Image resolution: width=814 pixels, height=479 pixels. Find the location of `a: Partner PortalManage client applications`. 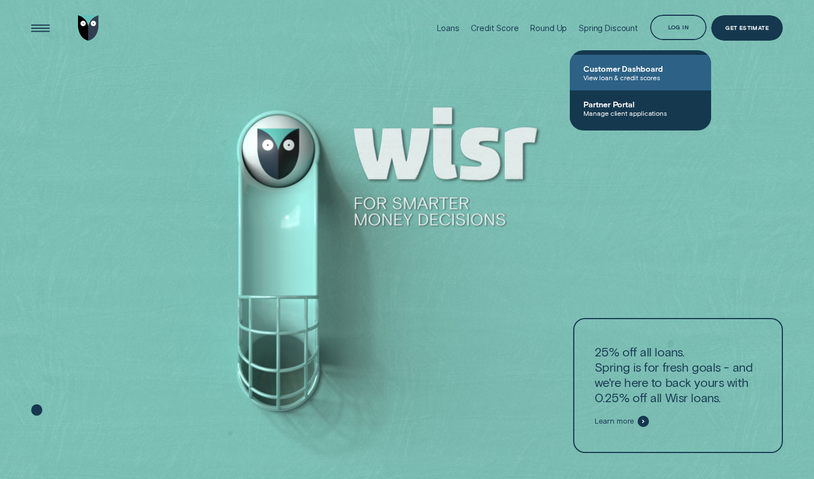

a: Partner PortalManage client applications is located at coordinates (641, 108).